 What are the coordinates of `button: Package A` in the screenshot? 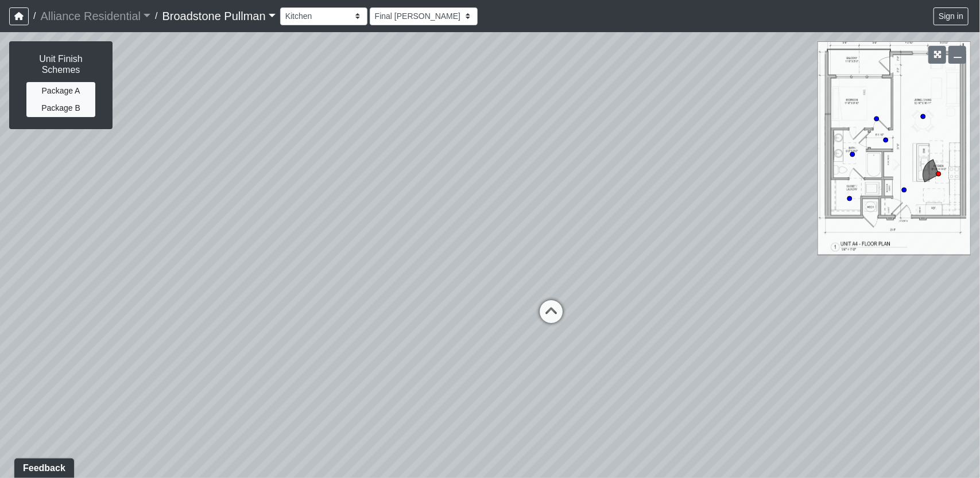 It's located at (61, 91).